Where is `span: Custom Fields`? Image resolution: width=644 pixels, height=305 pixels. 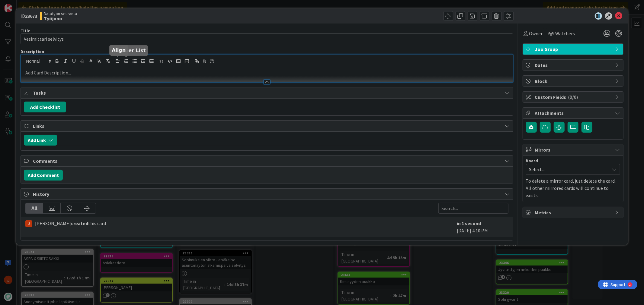
span: Custom Fields is located at coordinates (573, 97).